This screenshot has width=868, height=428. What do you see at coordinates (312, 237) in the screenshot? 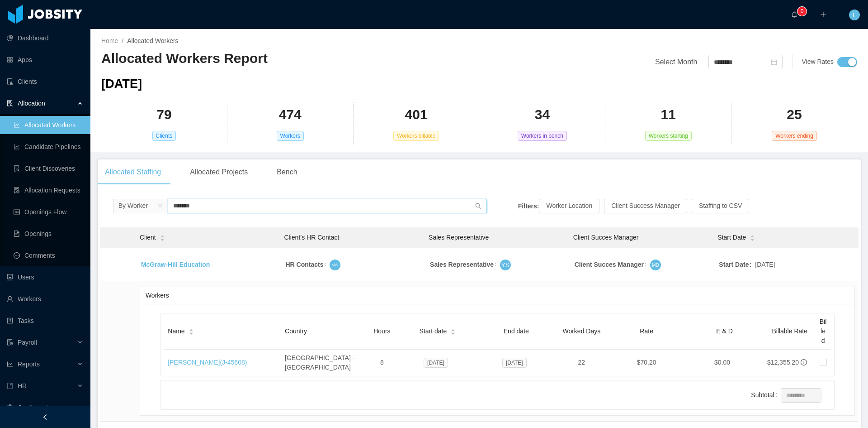
I see `span: Client’s HR Contact` at bounding box center [312, 237].